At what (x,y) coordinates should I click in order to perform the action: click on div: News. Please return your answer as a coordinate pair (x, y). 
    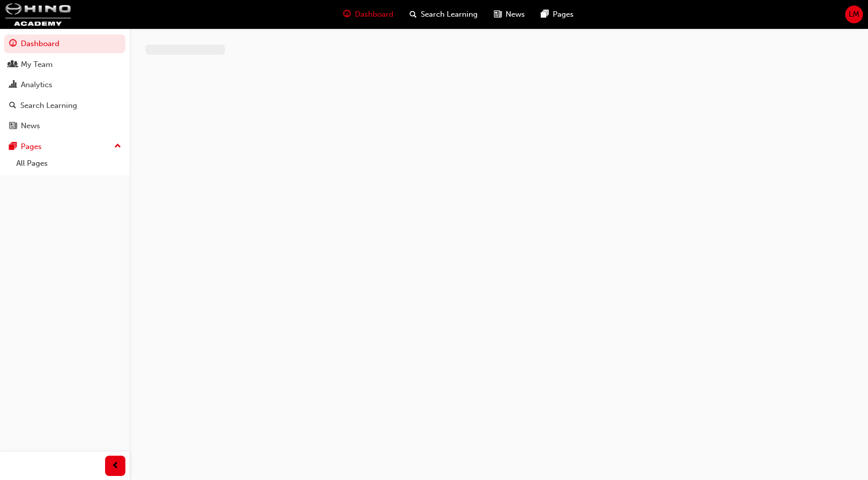
    Looking at the image, I should click on (31, 126).